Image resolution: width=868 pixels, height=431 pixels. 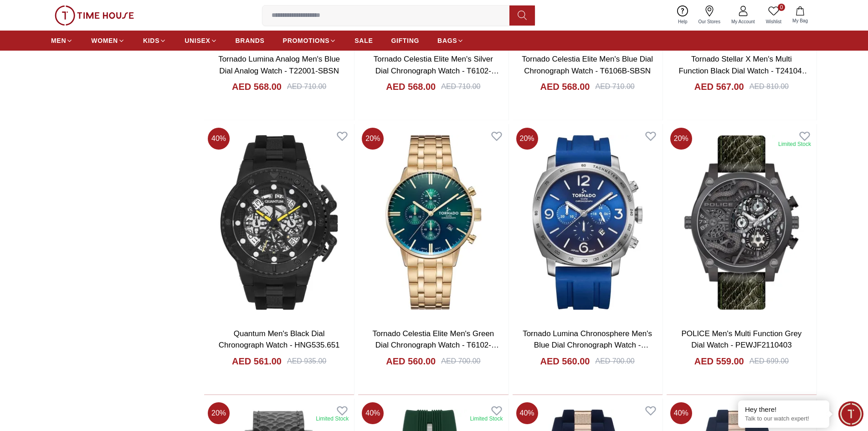 I want to click on span: Our Stores, so click(x=709, y=22).